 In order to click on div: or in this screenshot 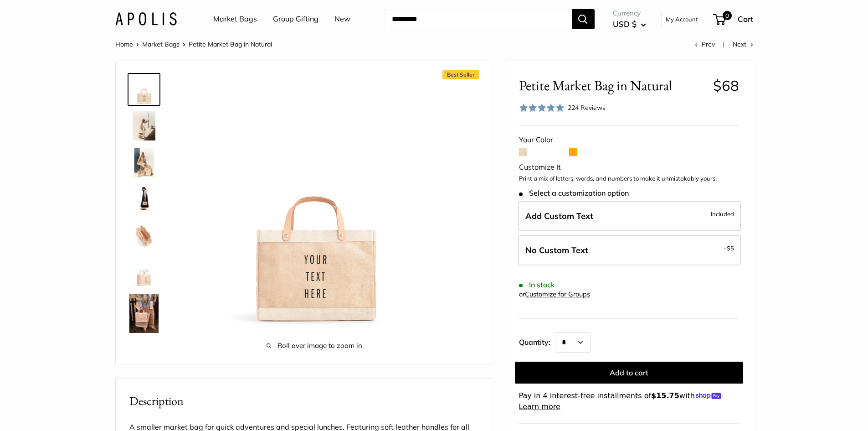, I will do `click(554, 294)`.